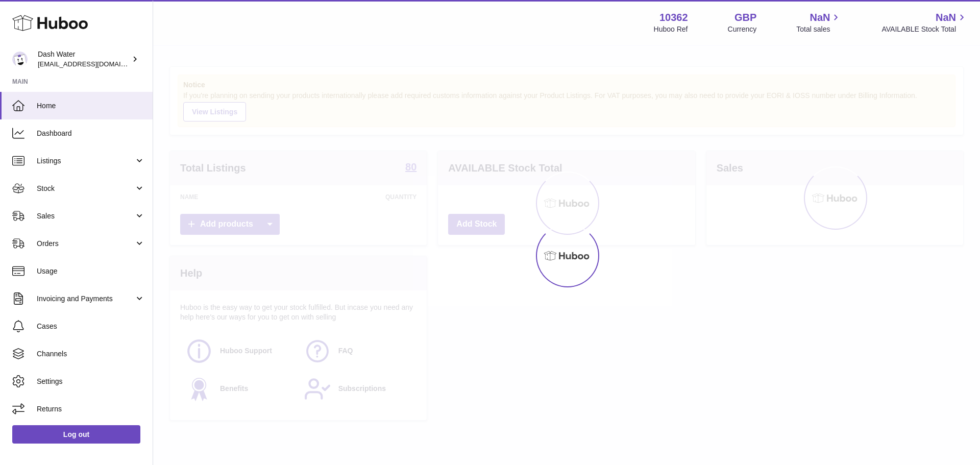  I want to click on strong: GBP, so click(745, 18).